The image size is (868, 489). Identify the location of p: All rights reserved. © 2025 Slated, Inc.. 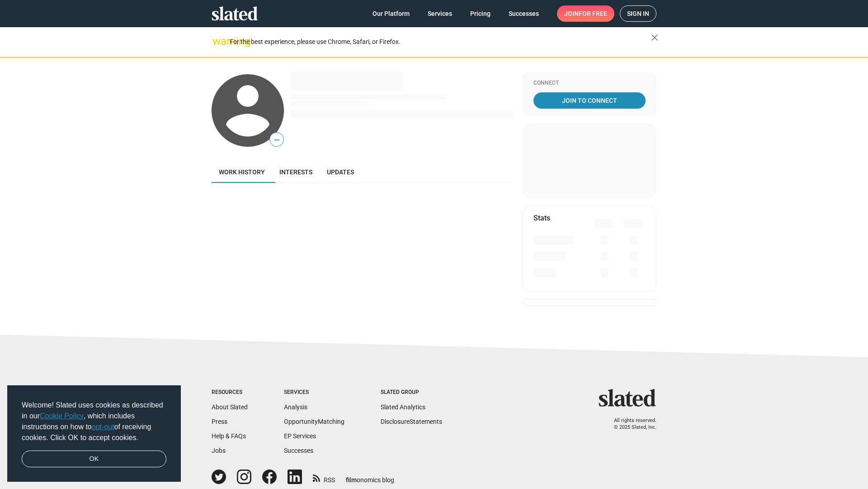
(630, 423).